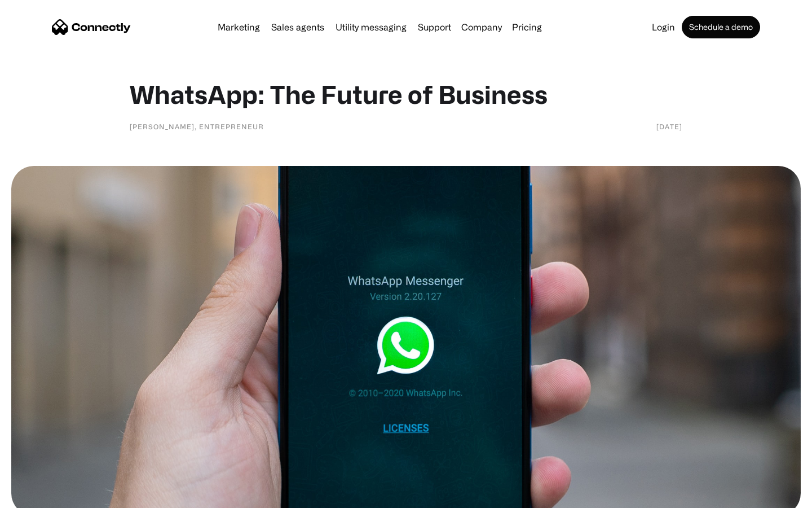  I want to click on a: Support, so click(434, 27).